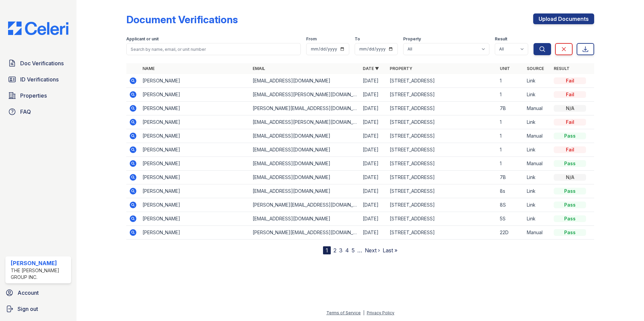  Describe the element at coordinates (142, 39) in the screenshot. I see `label: Applicant or unit` at that location.